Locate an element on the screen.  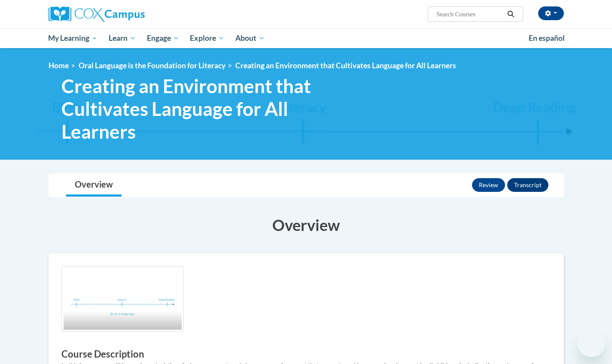
button: Search is located at coordinates (511, 14).